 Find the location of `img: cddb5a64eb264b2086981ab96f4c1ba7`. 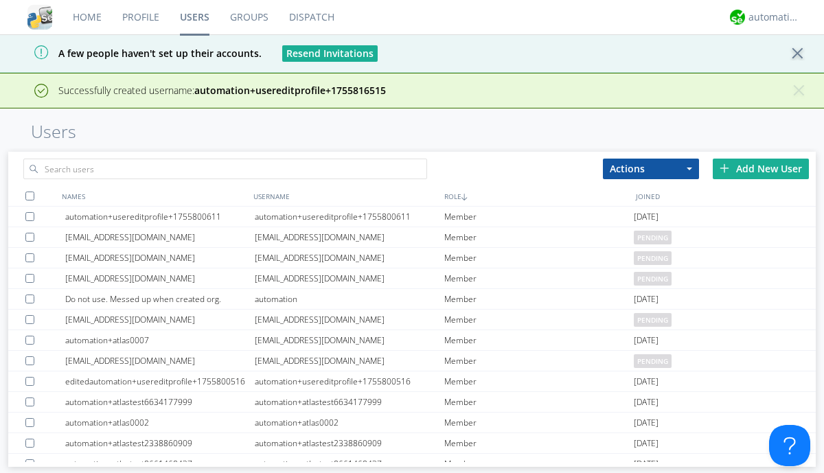

img: cddb5a64eb264b2086981ab96f4c1ba7 is located at coordinates (40, 17).